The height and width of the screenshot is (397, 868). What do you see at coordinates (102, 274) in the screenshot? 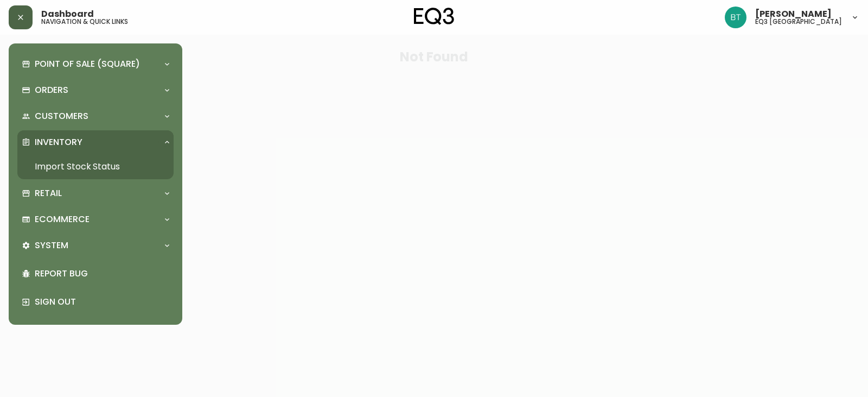
I see `p: Report Bug` at bounding box center [102, 274].